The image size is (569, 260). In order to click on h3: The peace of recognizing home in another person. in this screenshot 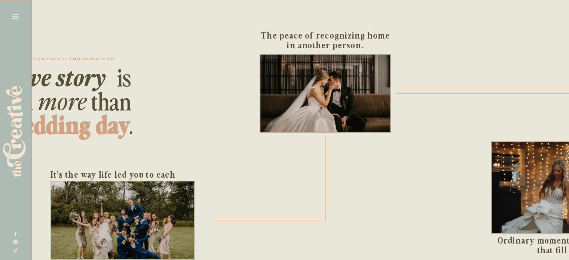, I will do `click(325, 40)`.